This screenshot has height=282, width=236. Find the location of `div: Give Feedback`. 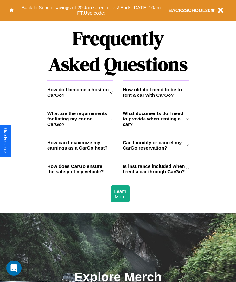

div: Give Feedback is located at coordinates (5, 141).